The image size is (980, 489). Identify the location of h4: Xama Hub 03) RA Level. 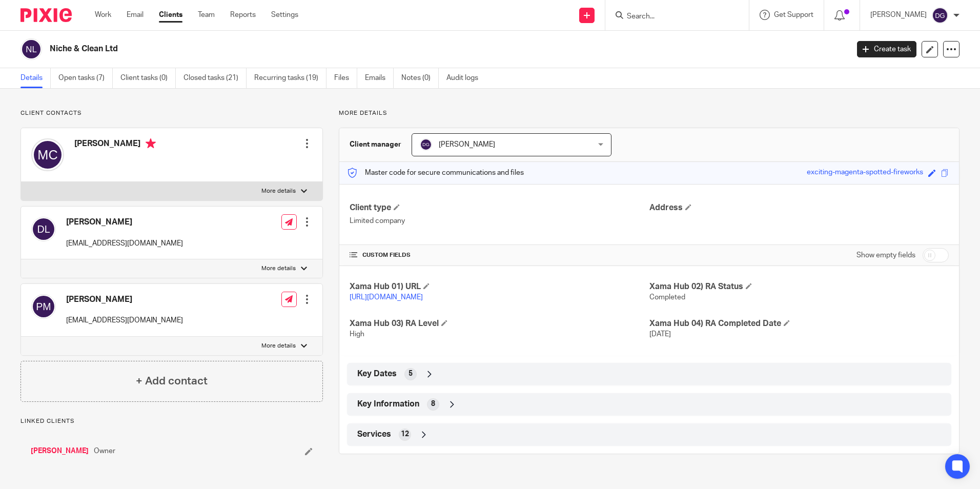
(499, 323).